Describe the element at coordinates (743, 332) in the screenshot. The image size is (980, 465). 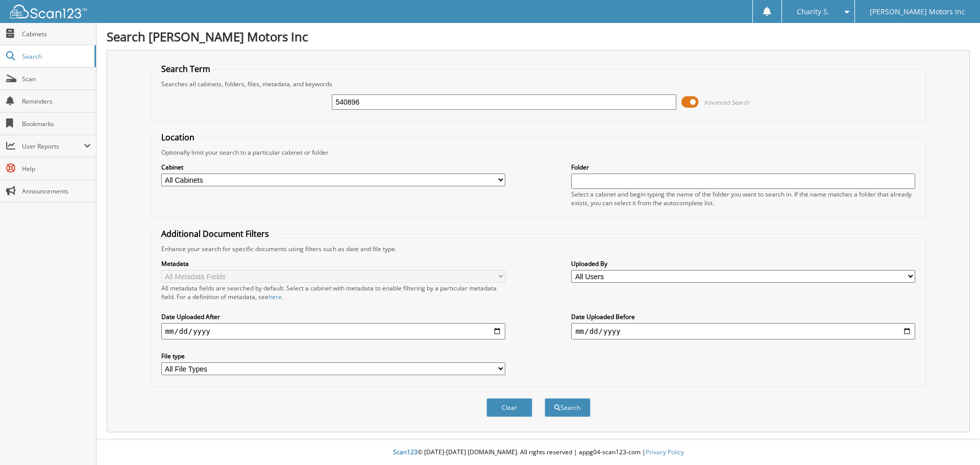
I see `input: end` at that location.